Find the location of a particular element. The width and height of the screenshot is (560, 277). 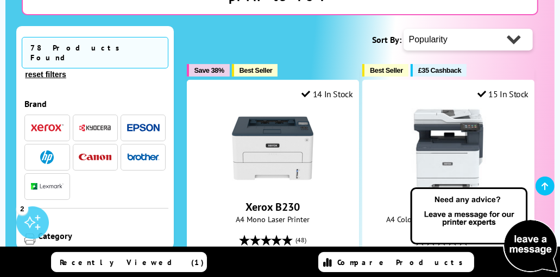

img: Xerox B230 is located at coordinates (273, 148).